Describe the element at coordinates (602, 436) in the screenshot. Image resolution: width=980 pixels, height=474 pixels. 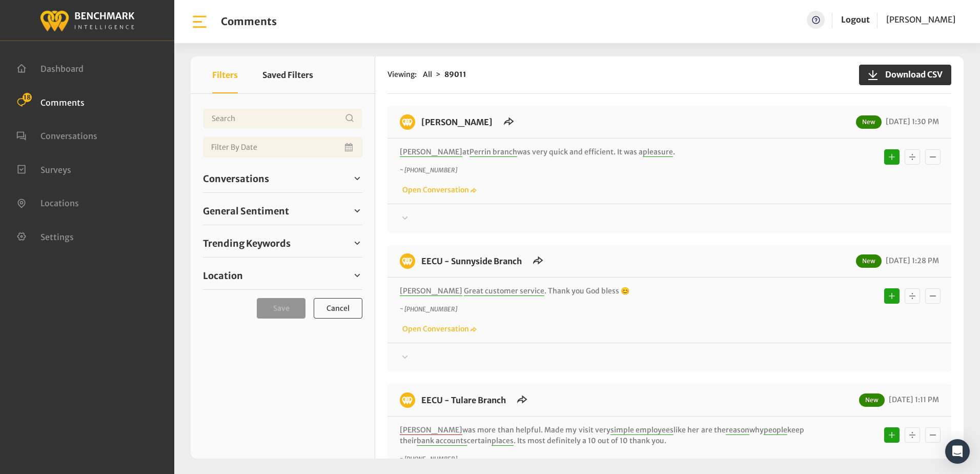
I see `p: was more than helpful. Made my visit very like her are the why keep their certain . Its most defi...` at that location.